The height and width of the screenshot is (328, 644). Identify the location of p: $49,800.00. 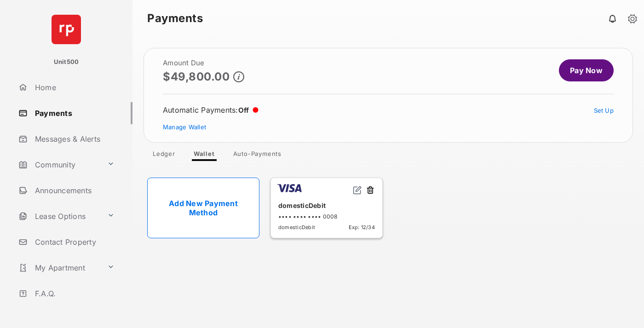
(196, 77).